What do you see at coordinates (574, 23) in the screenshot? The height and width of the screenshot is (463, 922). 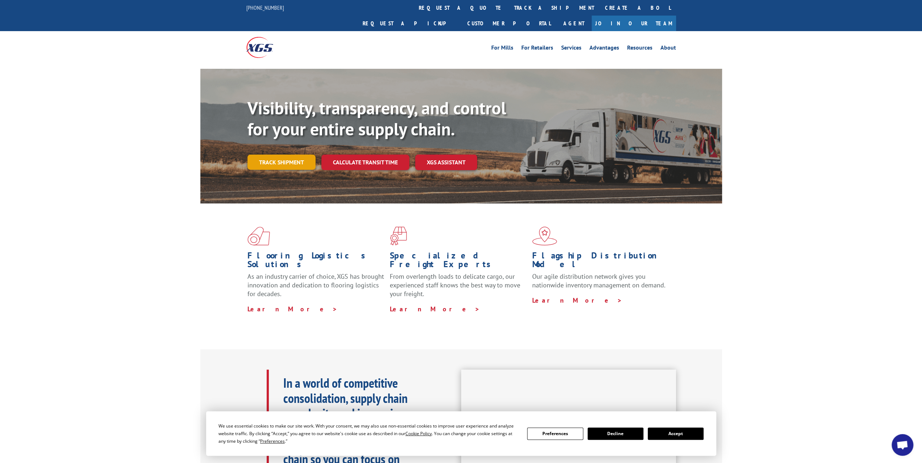 I see `a: Agent` at bounding box center [574, 23].